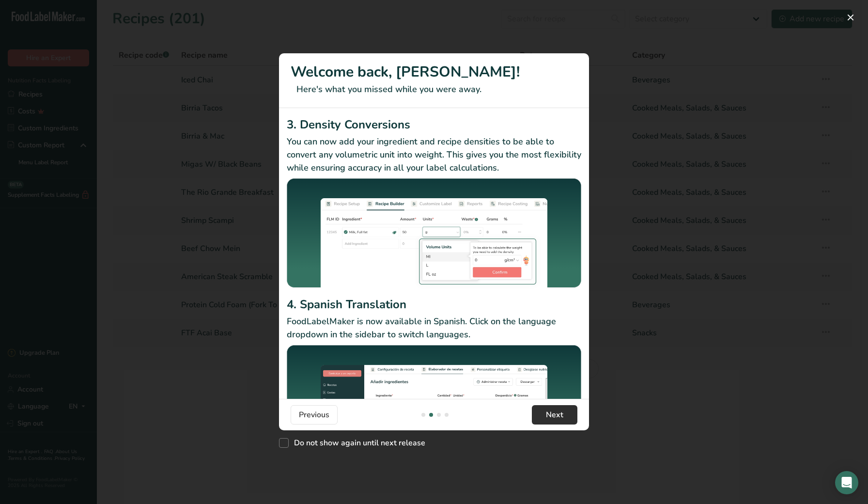 The height and width of the screenshot is (504, 868). Describe the element at coordinates (555, 415) in the screenshot. I see `button: Next` at that location.